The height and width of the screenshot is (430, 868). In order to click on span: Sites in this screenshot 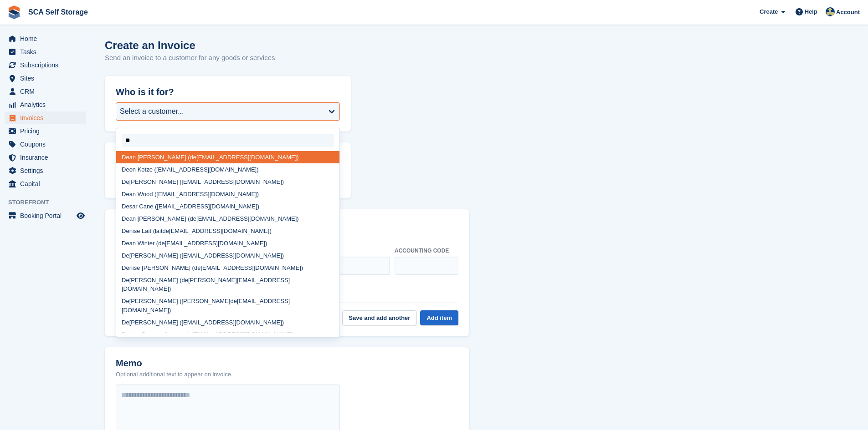, I will do `click(47, 78)`.